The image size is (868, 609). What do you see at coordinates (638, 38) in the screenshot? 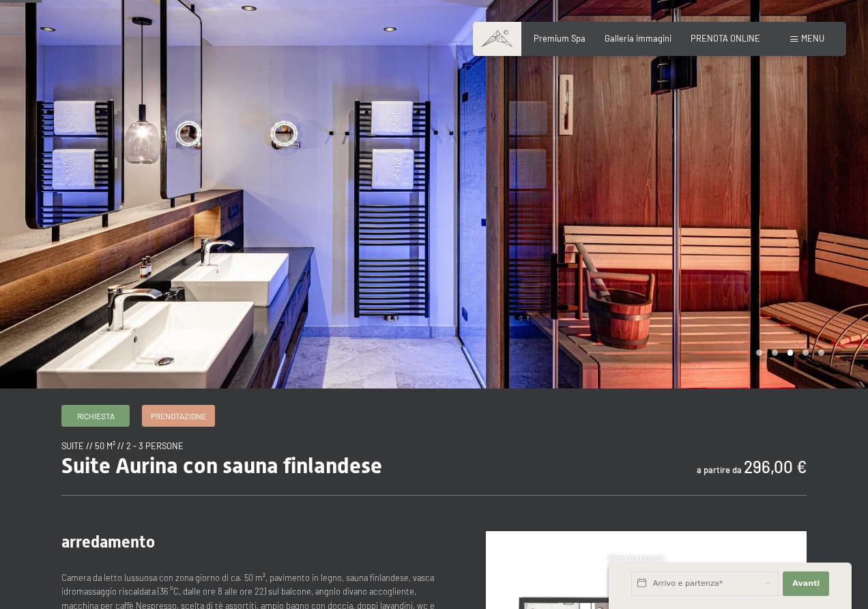
I see `a: Galleria immagini` at bounding box center [638, 38].